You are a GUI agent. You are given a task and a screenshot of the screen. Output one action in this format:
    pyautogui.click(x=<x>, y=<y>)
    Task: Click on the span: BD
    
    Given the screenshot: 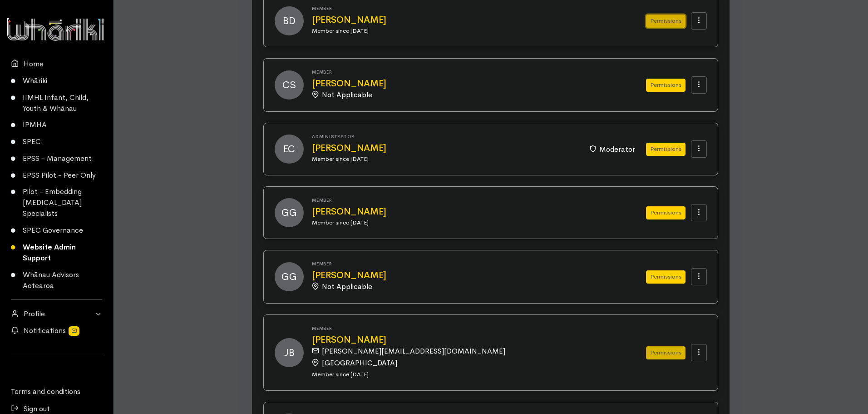 What is the action you would take?
    pyautogui.click(x=289, y=21)
    